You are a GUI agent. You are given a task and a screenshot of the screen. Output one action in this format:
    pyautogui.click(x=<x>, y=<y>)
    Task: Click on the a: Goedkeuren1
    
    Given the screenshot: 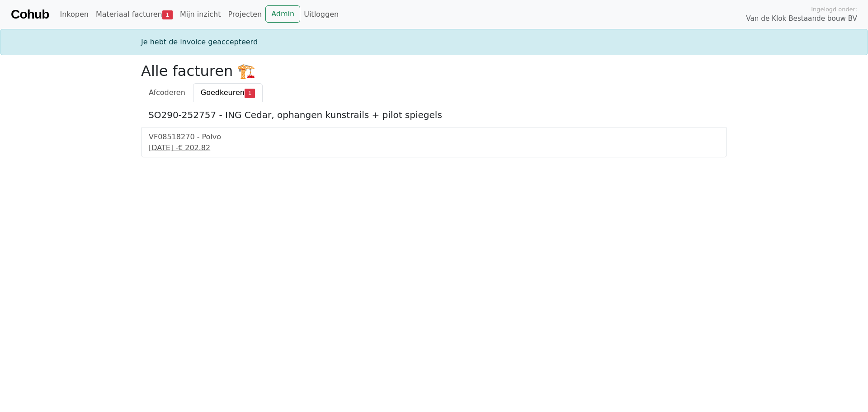 What is the action you would take?
    pyautogui.click(x=228, y=93)
    